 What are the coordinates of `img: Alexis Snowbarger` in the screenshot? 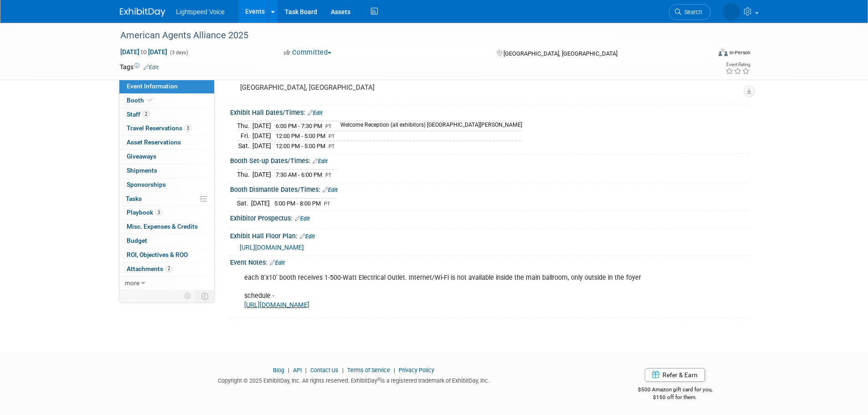 It's located at (732, 12).